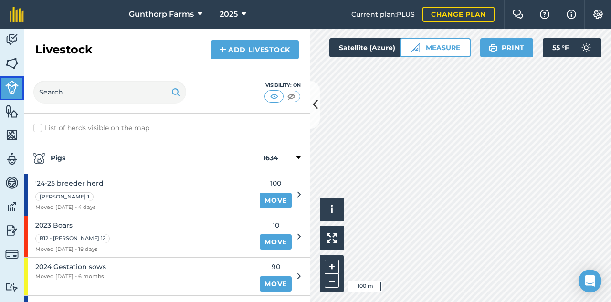  What do you see at coordinates (282, 85) in the screenshot?
I see `div: Visibility: On` at bounding box center [282, 85].